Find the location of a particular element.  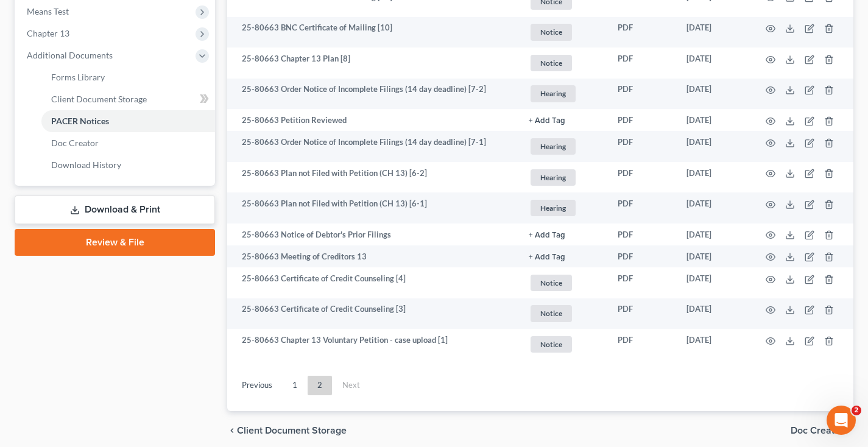

i: chevron_left is located at coordinates (232, 431).